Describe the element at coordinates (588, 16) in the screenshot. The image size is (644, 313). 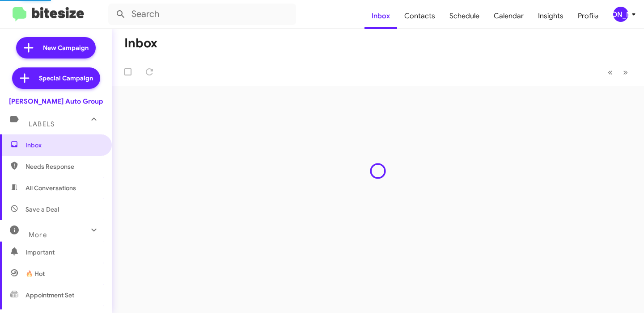
I see `a: Profile` at that location.